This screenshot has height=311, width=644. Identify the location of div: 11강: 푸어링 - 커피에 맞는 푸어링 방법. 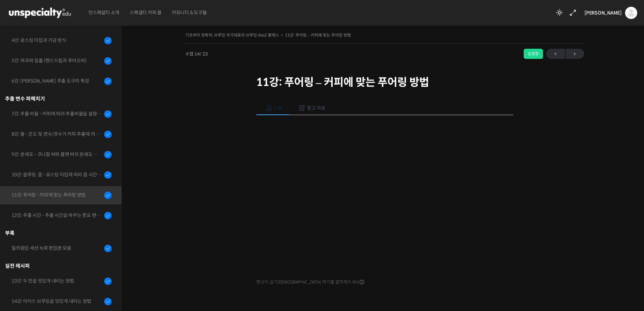
(57, 195).